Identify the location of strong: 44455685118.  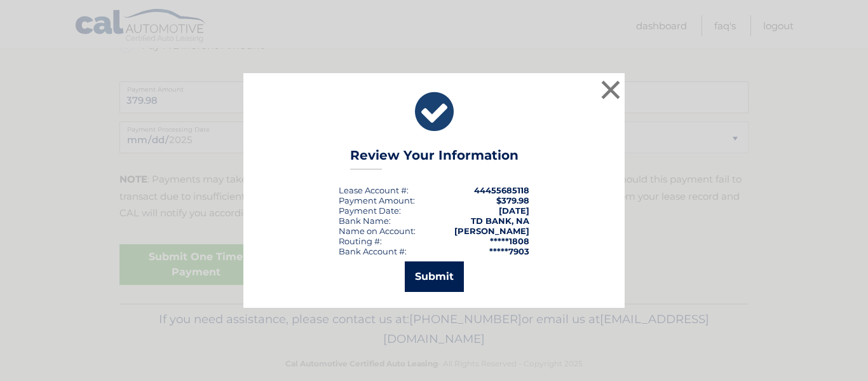
(502, 190).